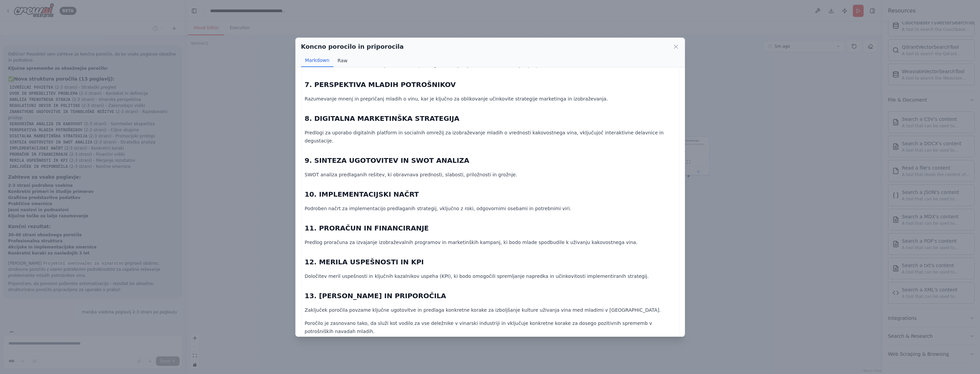 The height and width of the screenshot is (374, 980). I want to click on h2: 12. MERILA USPEŠNOSTI IN KPI, so click(490, 262).